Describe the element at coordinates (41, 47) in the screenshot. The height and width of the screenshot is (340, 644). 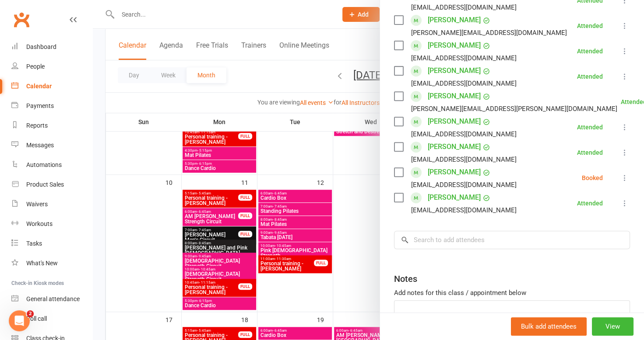
I see `div: Dashboard` at that location.